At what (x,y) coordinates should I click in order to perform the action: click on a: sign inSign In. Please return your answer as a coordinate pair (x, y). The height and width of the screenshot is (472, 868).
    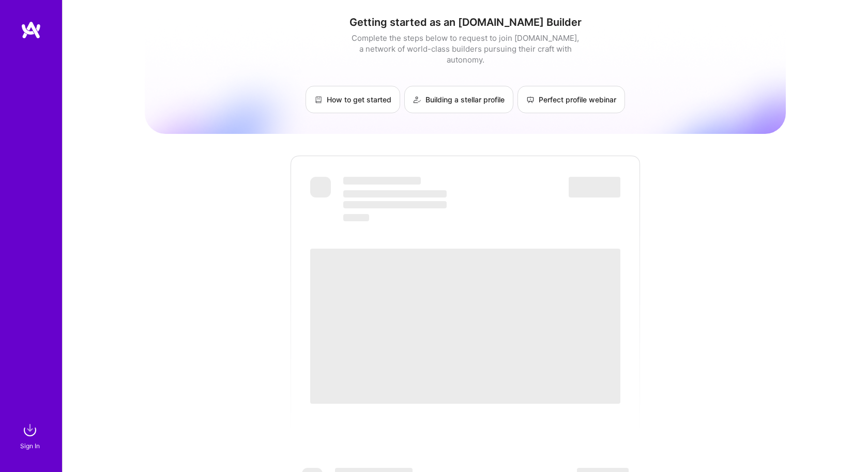
    Looking at the image, I should click on (31, 435).